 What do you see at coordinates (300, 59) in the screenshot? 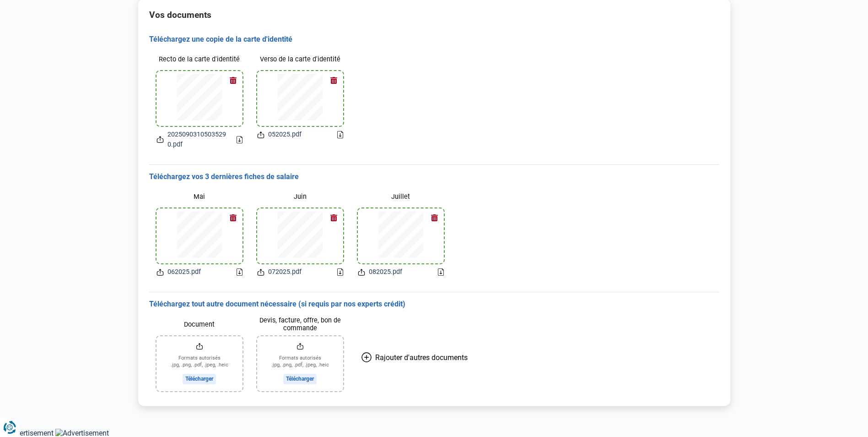
I see `label: Verso de la carte d'identité` at bounding box center [300, 59].